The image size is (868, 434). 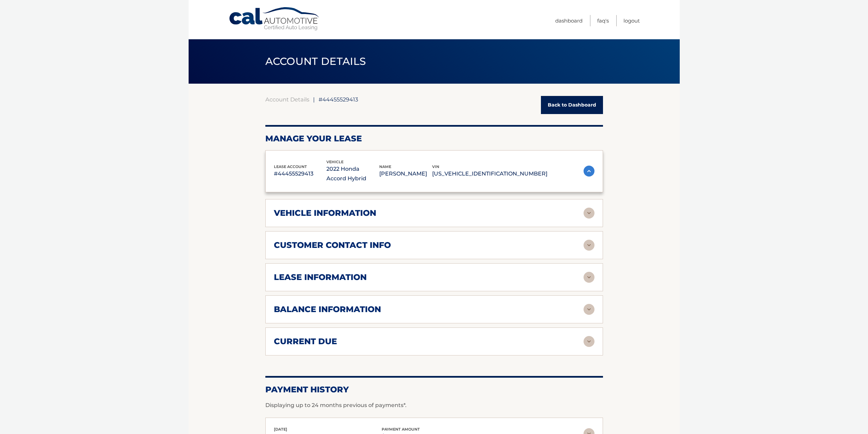 I want to click on h2: lease information, so click(x=320, y=277).